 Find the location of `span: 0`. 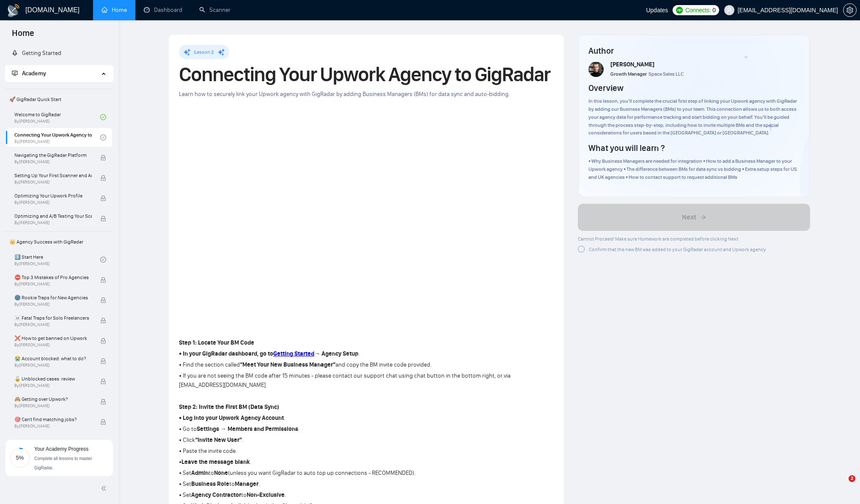

span: 0 is located at coordinates (714, 10).